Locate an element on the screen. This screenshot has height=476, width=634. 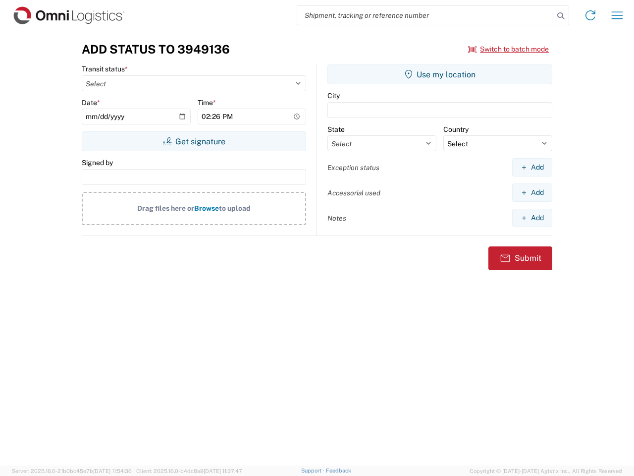
input: Shipment, tracking or reference number is located at coordinates (426, 15).